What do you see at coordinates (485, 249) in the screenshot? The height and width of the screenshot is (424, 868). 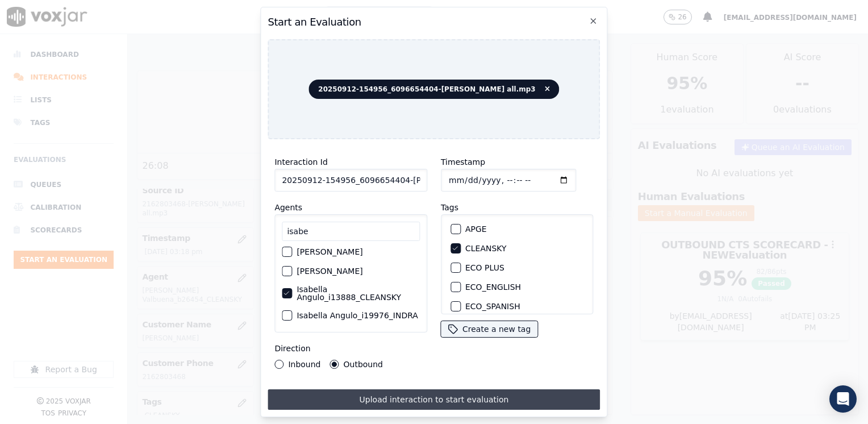 I see `label: CLEANSKY` at bounding box center [485, 249].